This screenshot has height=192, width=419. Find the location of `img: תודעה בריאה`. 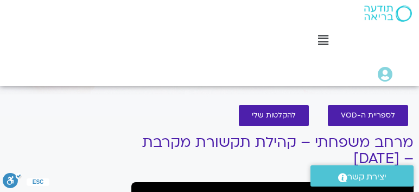

img: תודעה בריאה is located at coordinates (389, 14).